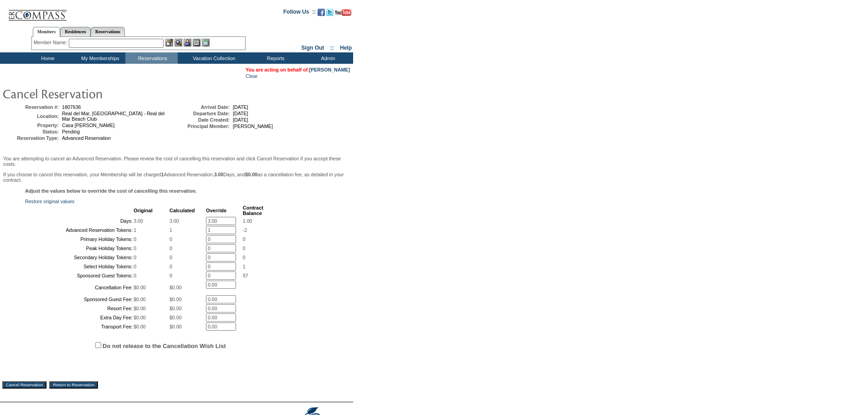 Image resolution: width=868 pixels, height=415 pixels. I want to click on b: Adjust the values below to override the cost of cancelling this reservation., so click(111, 191).